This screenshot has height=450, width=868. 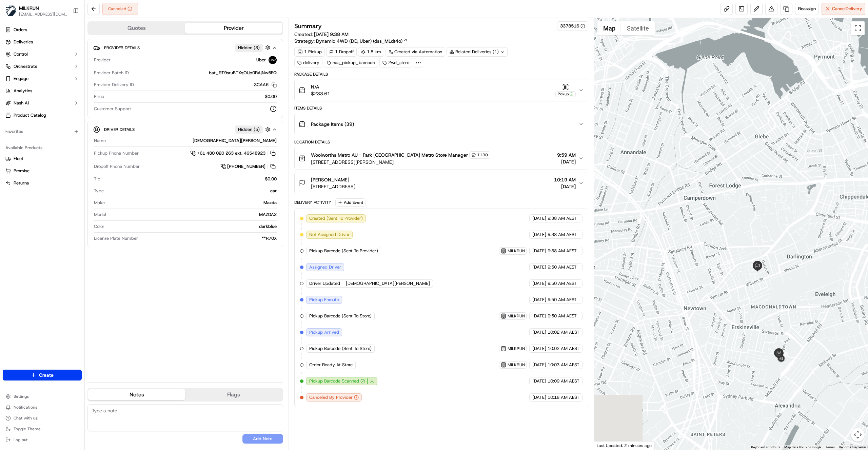 I want to click on span: Pickup Arrived, so click(x=324, y=333).